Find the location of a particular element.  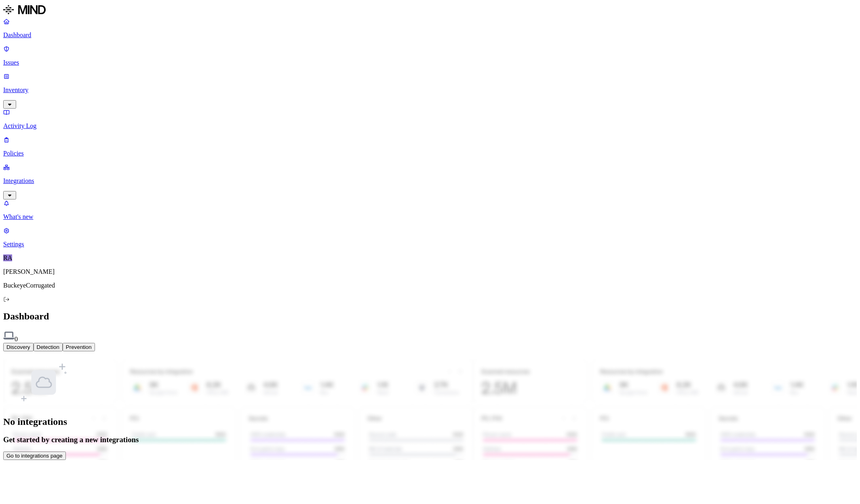

p: Policies is located at coordinates (430, 153).